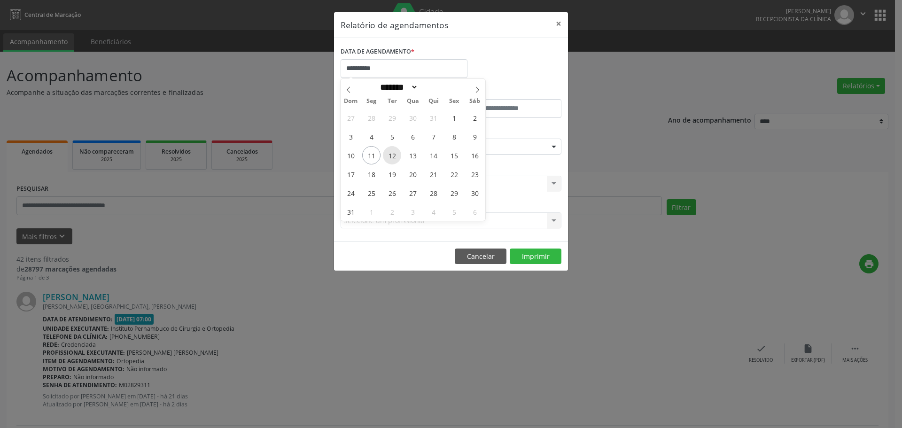 This screenshot has height=428, width=902. What do you see at coordinates (412, 136) in the screenshot?
I see `span: Agosto 6, 2025` at bounding box center [412, 136].